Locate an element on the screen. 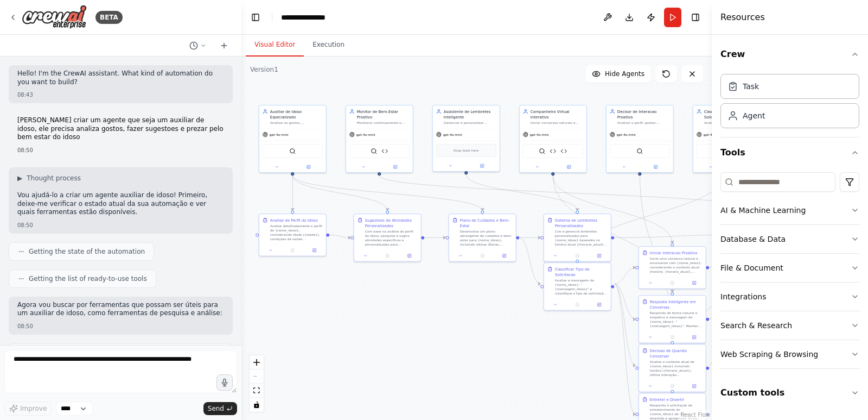 This screenshot has height=420, width=868. button: Send is located at coordinates (220, 409).